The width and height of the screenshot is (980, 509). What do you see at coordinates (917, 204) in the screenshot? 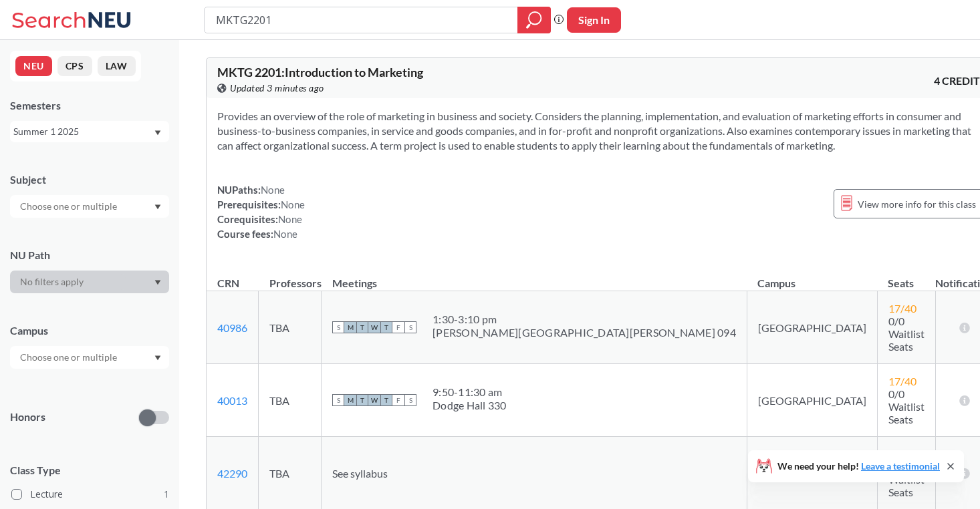
I see `span: View more info for this class` at bounding box center [917, 204].